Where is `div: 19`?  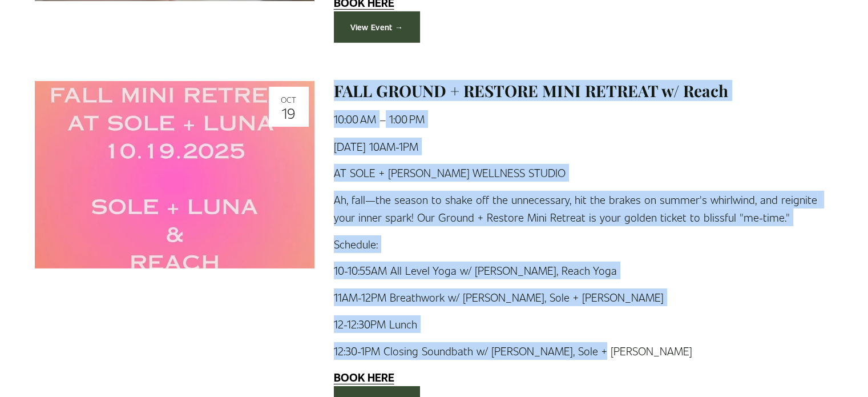
div: 19 is located at coordinates (288, 112).